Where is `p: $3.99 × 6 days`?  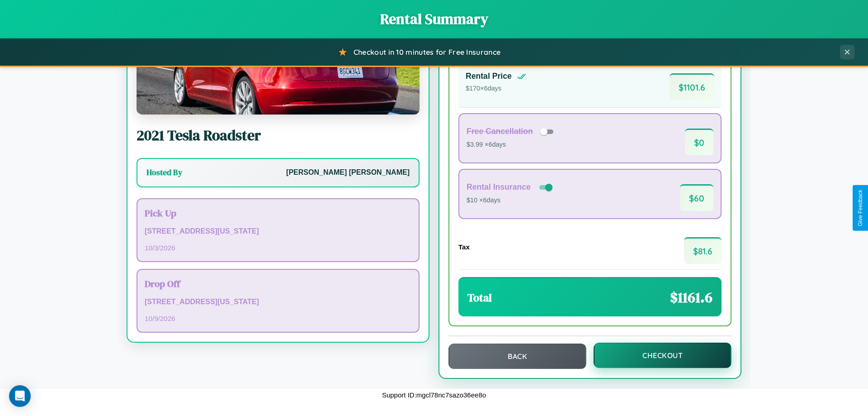
p: $3.99 × 6 days is located at coordinates (511, 145).